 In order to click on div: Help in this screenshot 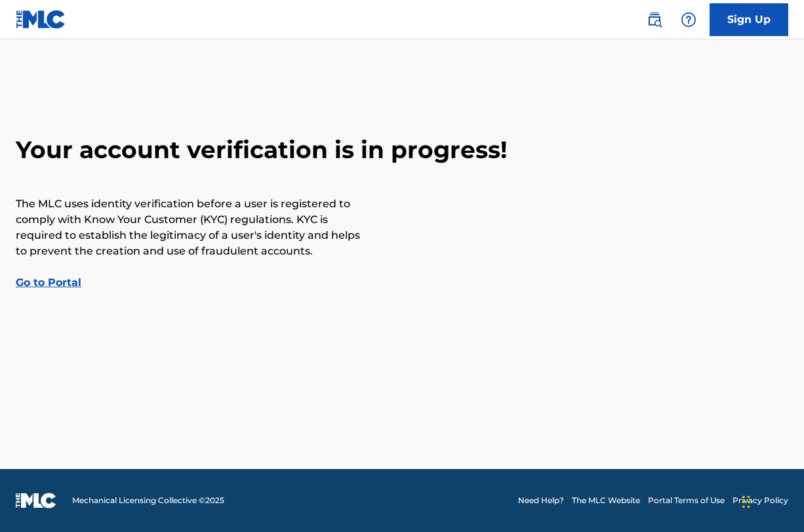, I will do `click(689, 20)`.